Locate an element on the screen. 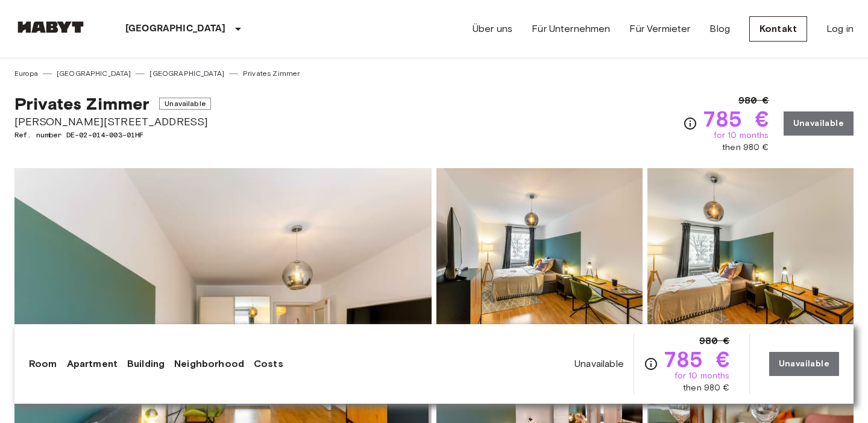  a: Building is located at coordinates (146, 364).